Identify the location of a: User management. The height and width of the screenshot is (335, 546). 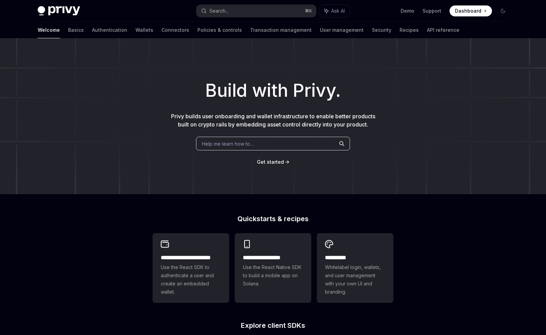
(342, 30).